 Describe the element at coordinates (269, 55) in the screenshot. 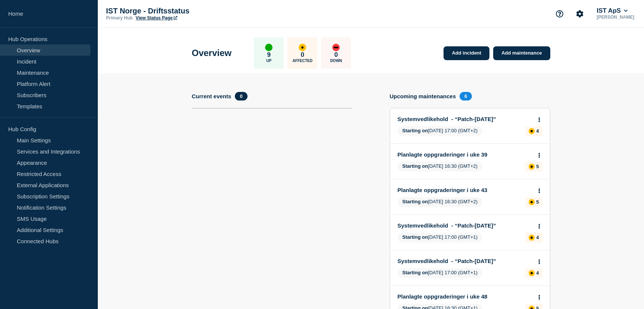

I see `p: 9` at that location.